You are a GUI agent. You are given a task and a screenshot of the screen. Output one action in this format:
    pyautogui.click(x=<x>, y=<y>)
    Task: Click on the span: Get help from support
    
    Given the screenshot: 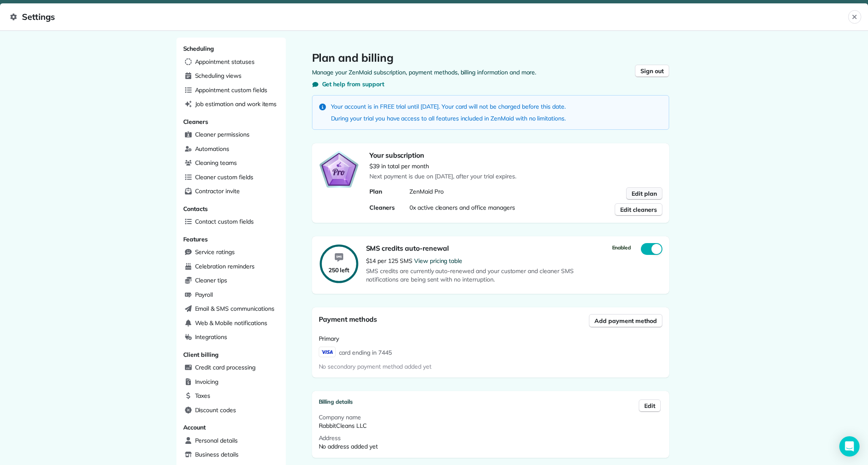 What is the action you would take?
    pyautogui.click(x=353, y=84)
    